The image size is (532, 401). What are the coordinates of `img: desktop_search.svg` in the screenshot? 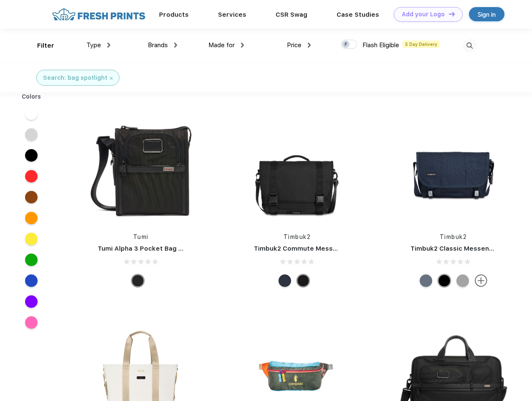 It's located at (470, 46).